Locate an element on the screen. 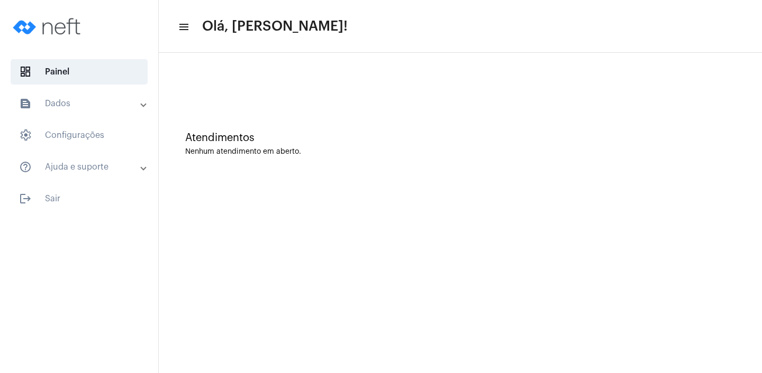 This screenshot has width=762, height=373. div: Nenhum atendimento em aberto. is located at coordinates (460, 152).